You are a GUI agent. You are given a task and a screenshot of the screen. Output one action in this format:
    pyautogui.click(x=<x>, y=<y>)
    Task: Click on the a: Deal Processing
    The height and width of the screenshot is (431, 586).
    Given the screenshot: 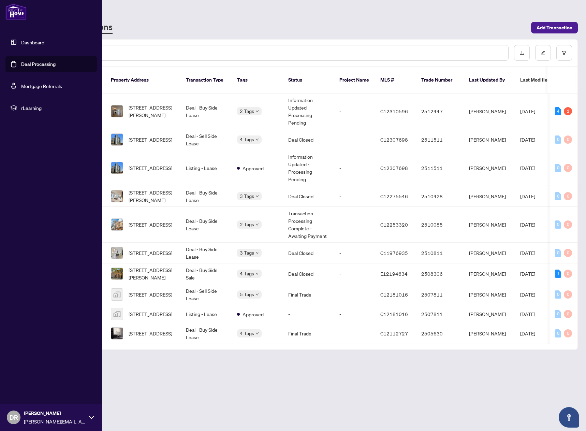 What is the action you would take?
    pyautogui.click(x=38, y=64)
    